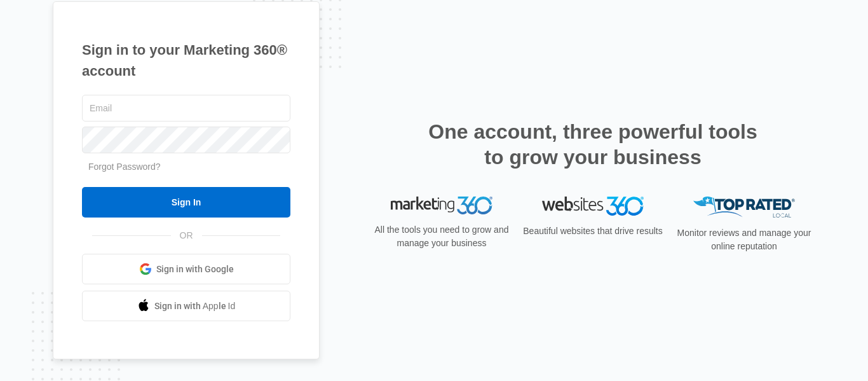 The width and height of the screenshot is (868, 381). Describe the element at coordinates (592, 231) in the screenshot. I see `p: Beautiful websites that drive results` at that location.